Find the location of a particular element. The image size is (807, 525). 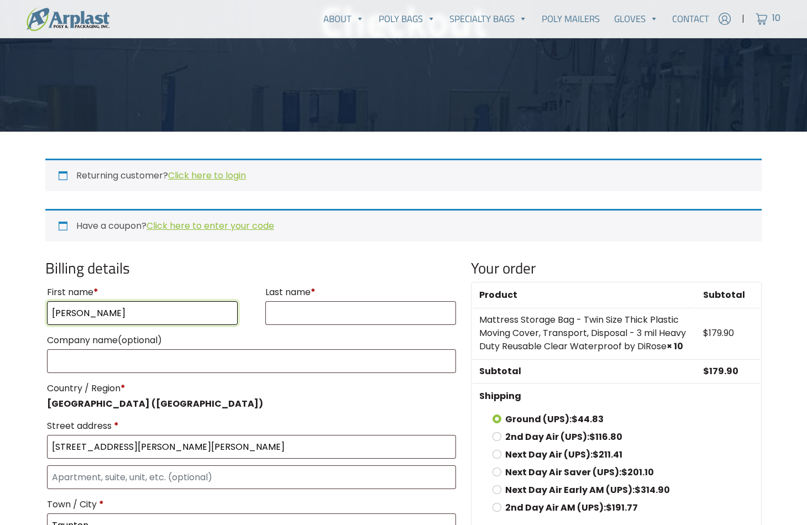

bdi: 116.80 is located at coordinates (606, 437).